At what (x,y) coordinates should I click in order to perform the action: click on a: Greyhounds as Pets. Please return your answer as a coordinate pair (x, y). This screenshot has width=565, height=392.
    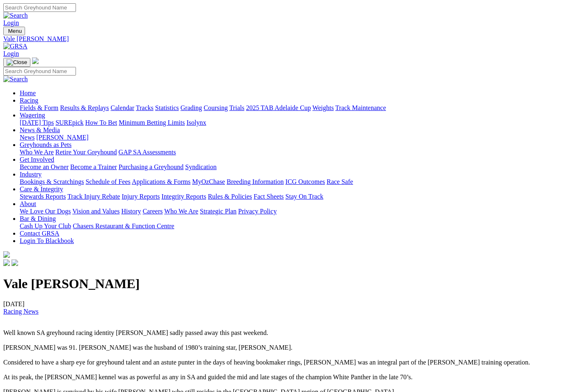
    Looking at the image, I should click on (45, 145).